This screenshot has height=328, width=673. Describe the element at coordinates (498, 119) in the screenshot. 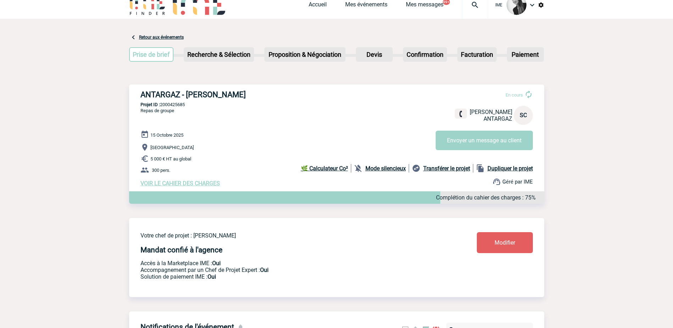

I see `span: ANTARGAZ` at that location.